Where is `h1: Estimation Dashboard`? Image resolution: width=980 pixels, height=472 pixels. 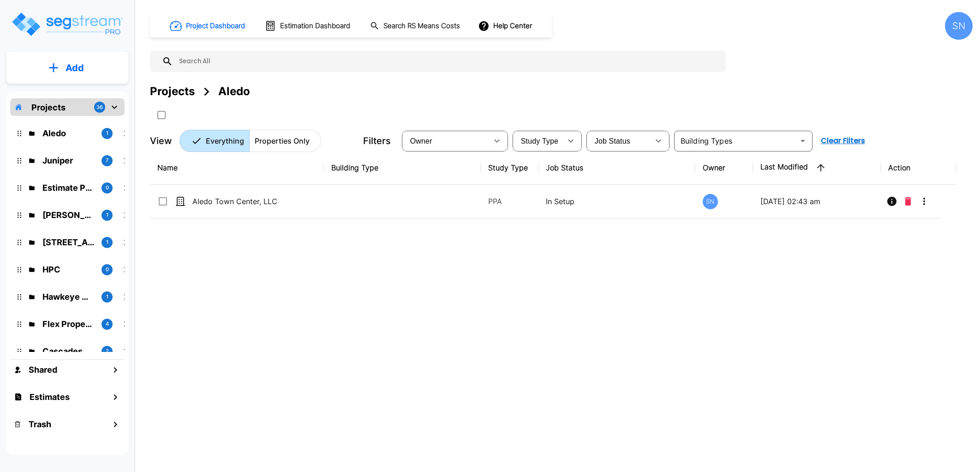
h1: Estimation Dashboard is located at coordinates (315, 26).